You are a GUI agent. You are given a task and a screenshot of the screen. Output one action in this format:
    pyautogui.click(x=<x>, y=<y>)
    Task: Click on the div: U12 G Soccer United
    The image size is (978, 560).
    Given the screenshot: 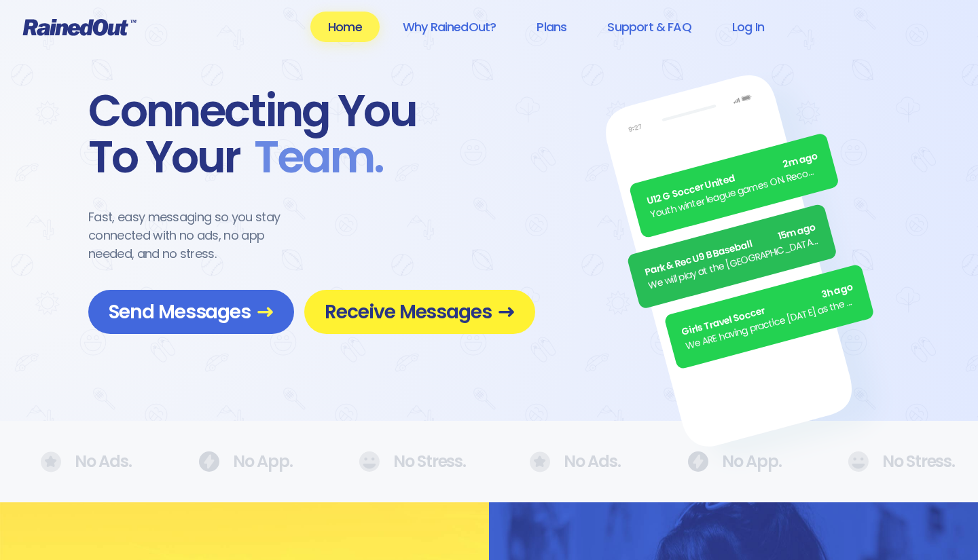 What is the action you would take?
    pyautogui.click(x=732, y=179)
    